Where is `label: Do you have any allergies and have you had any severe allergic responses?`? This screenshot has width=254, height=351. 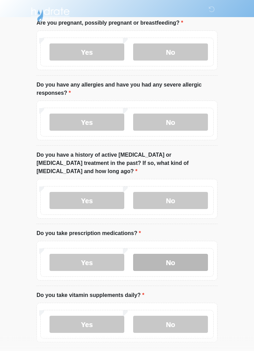
label: Do you have any allergies and have you had any severe allergic responses? is located at coordinates (127, 89).